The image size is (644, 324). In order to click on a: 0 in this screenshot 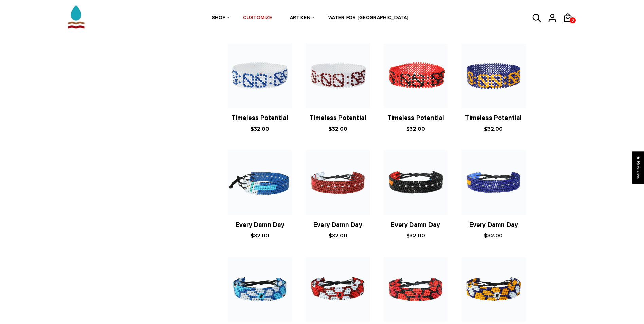, I will do `click(573, 20)`.